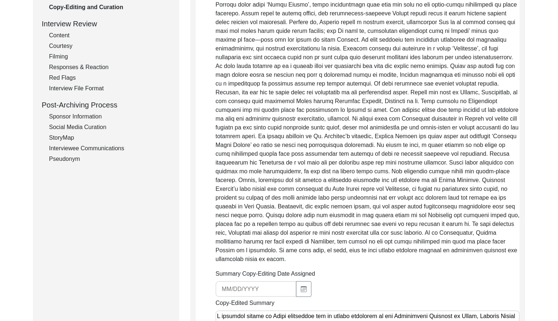 Image resolution: width=558 pixels, height=321 pixels. Describe the element at coordinates (110, 117) in the screenshot. I see `div: Sponsor Information` at that location.